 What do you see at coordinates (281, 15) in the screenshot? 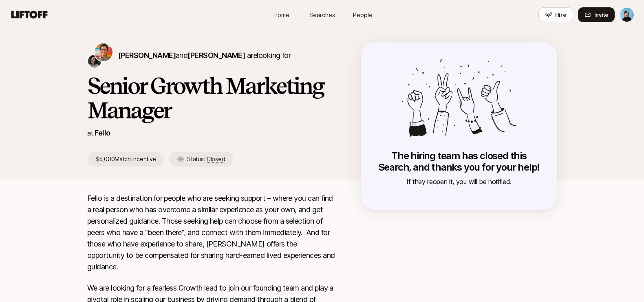
I see `a: Home` at bounding box center [281, 15].